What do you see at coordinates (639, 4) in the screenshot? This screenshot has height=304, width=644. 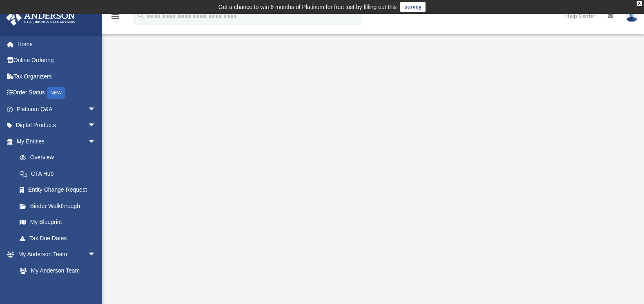 I see `div: close` at bounding box center [639, 4].